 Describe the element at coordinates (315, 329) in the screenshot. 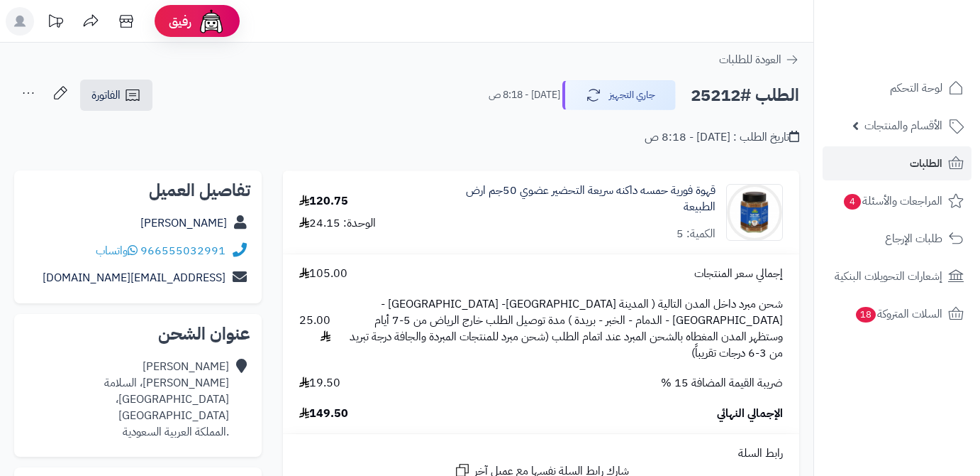

I see `span: 25.00` at that location.